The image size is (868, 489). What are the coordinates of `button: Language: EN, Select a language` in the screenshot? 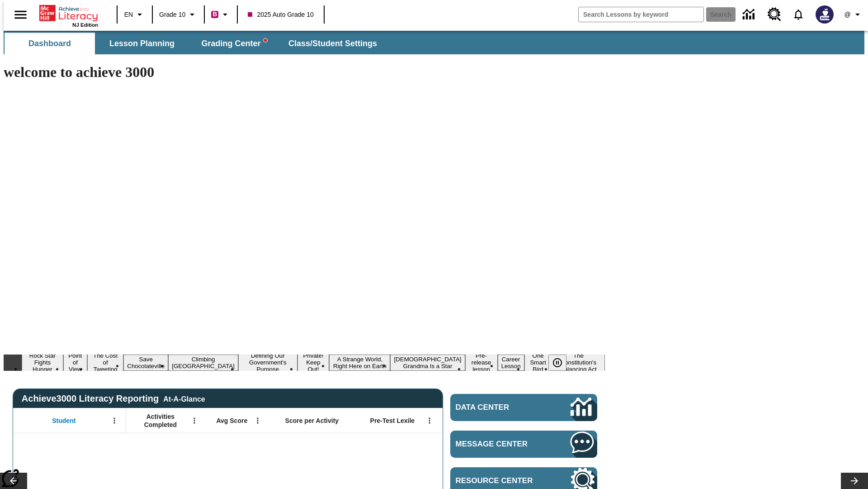 It's located at (135, 15).